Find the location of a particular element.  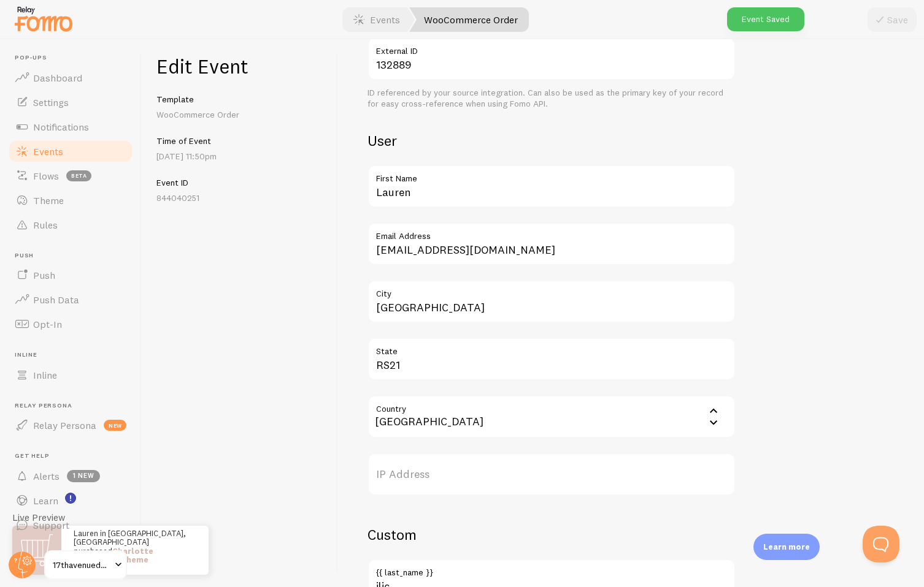

h5: Event ID is located at coordinates (240, 183).